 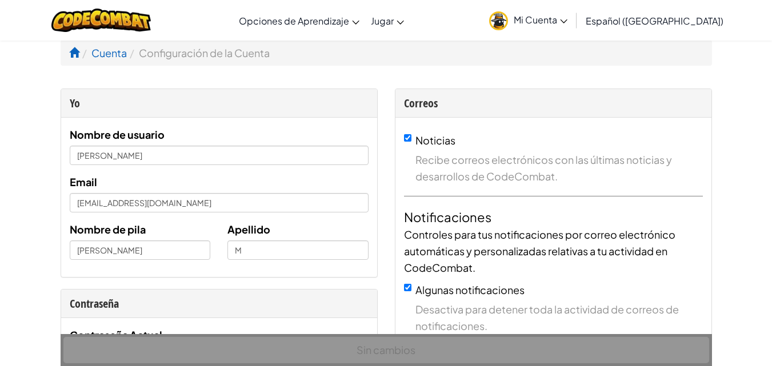 What do you see at coordinates (528, 20) in the screenshot?
I see `a: Mi Cuenta` at bounding box center [528, 20].